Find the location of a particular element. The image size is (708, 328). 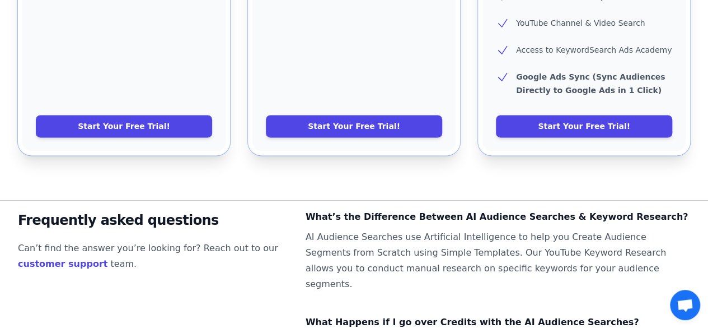

dd: AI Audience Searches use Artificial Intelligence to help you Create Audience Segments from Scratc... is located at coordinates (498, 260).